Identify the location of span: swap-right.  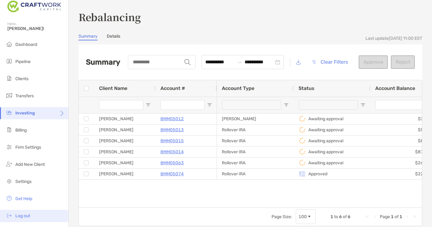
(239, 62).